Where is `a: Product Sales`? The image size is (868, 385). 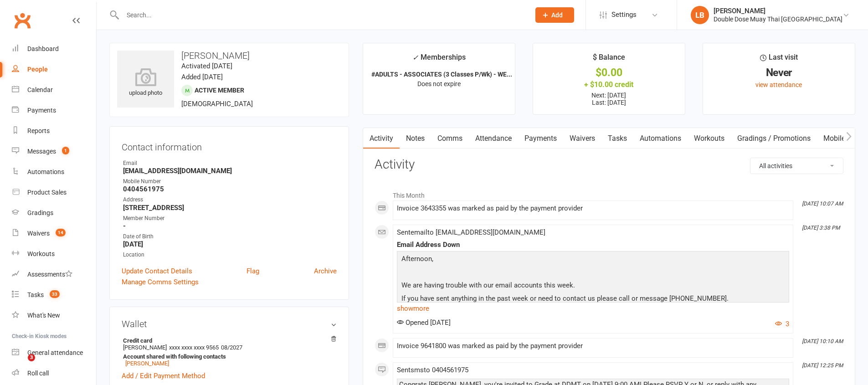 a: Product Sales is located at coordinates (54, 192).